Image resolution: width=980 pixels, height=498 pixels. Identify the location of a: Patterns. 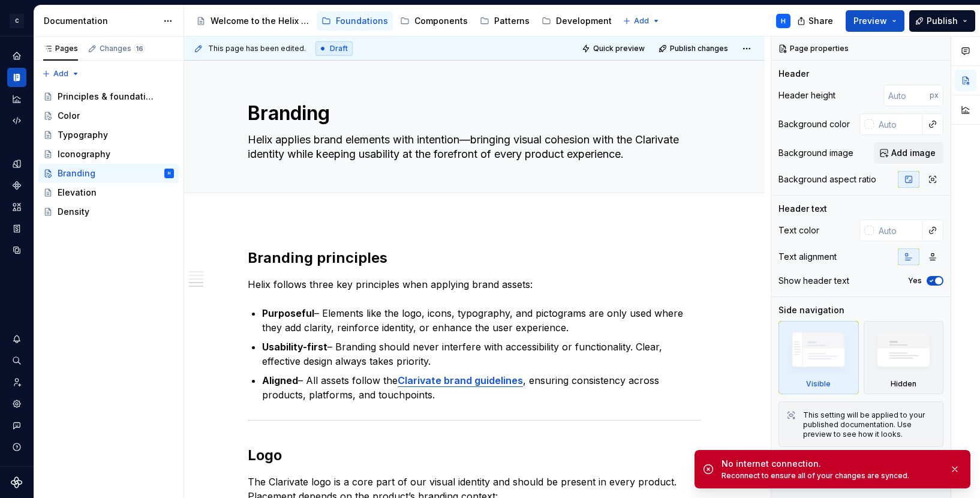
(504, 21).